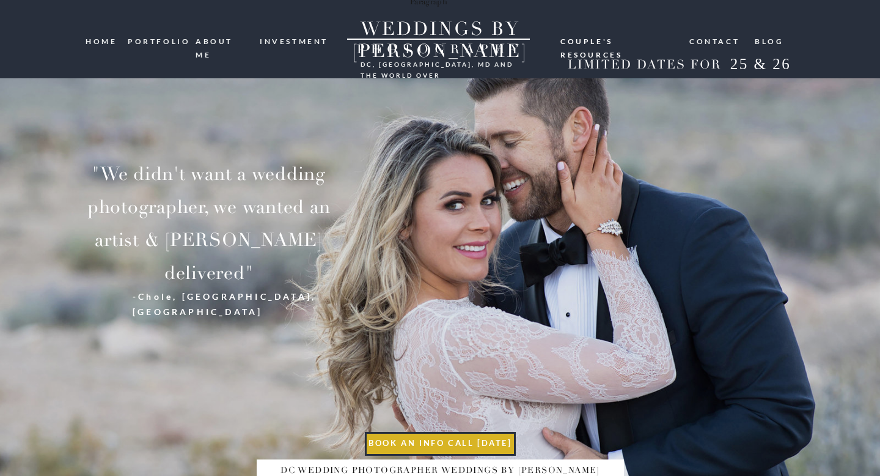 Image resolution: width=880 pixels, height=476 pixels. I want to click on nav: ABOUT ME, so click(223, 40).